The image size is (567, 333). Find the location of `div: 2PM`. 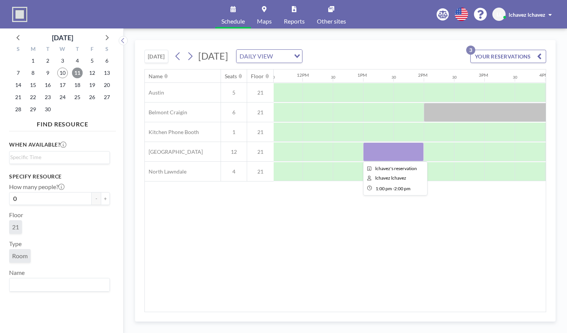

div: 2PM is located at coordinates (423, 75).